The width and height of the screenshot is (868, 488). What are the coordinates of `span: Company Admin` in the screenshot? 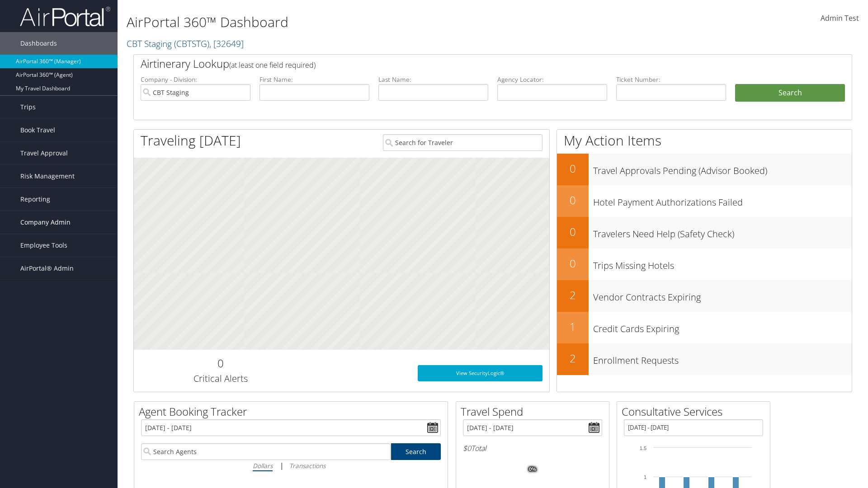 It's located at (45, 223).